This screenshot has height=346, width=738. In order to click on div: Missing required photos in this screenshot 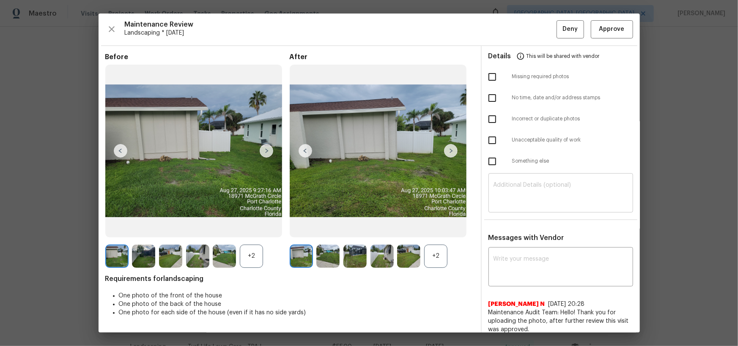, I will do `click(561, 77)`.